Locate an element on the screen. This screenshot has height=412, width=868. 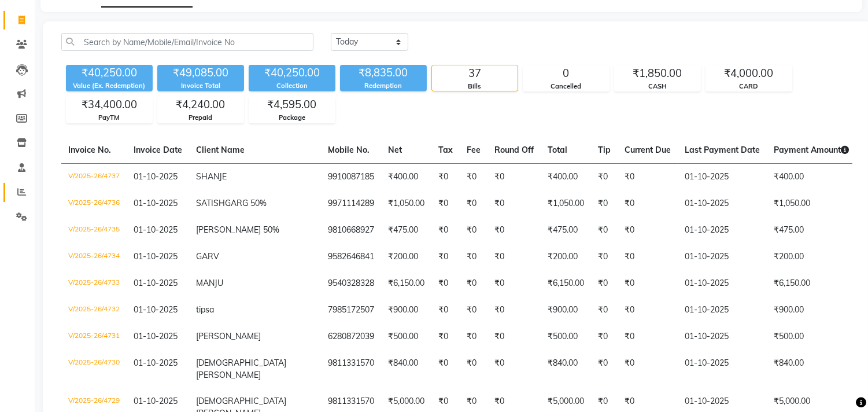
div: Package is located at coordinates (292, 118).